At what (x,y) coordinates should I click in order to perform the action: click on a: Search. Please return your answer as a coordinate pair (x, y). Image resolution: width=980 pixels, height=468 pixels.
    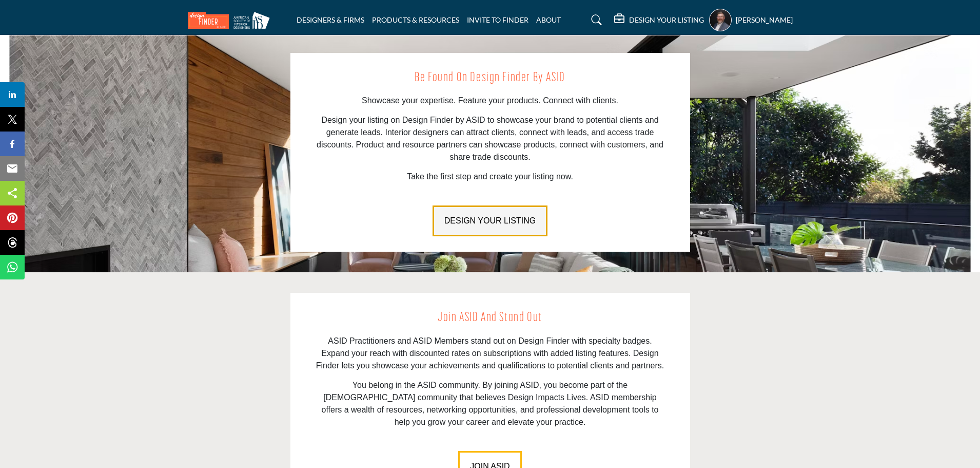
    Looking at the image, I should click on (595, 20).